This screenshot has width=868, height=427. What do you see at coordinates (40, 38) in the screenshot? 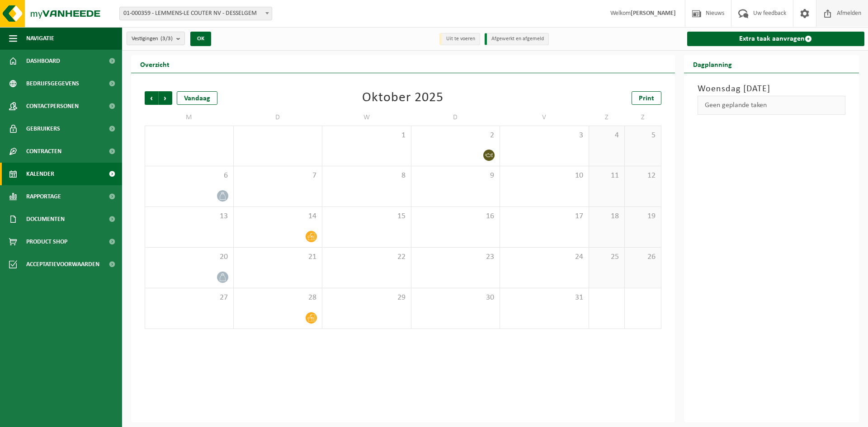
I see `span: Navigatie` at bounding box center [40, 38].